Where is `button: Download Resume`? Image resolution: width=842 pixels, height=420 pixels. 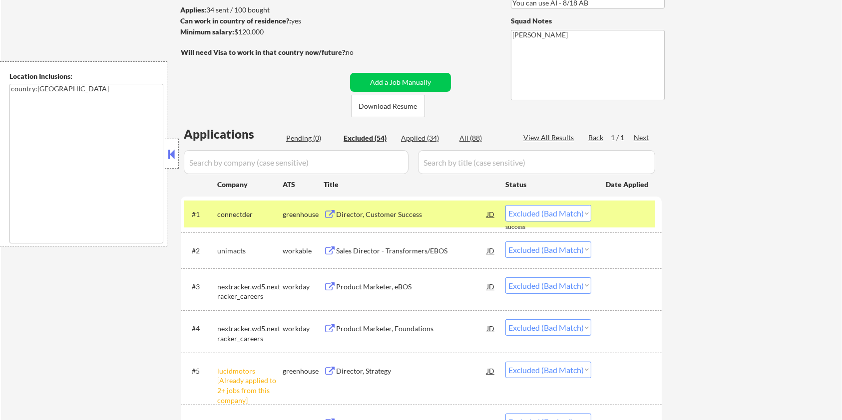 button: Download Resume is located at coordinates (388, 106).